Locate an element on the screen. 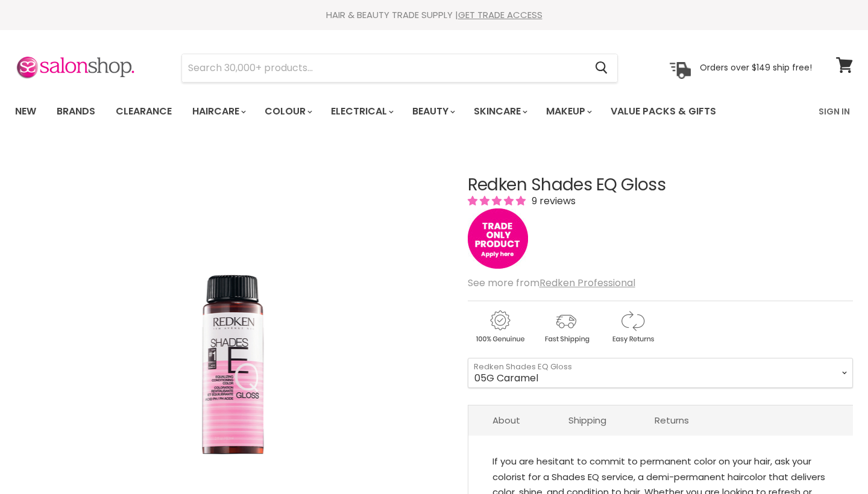 The height and width of the screenshot is (494, 868). img: tradeonly_small.jpg is located at coordinates (498, 239).